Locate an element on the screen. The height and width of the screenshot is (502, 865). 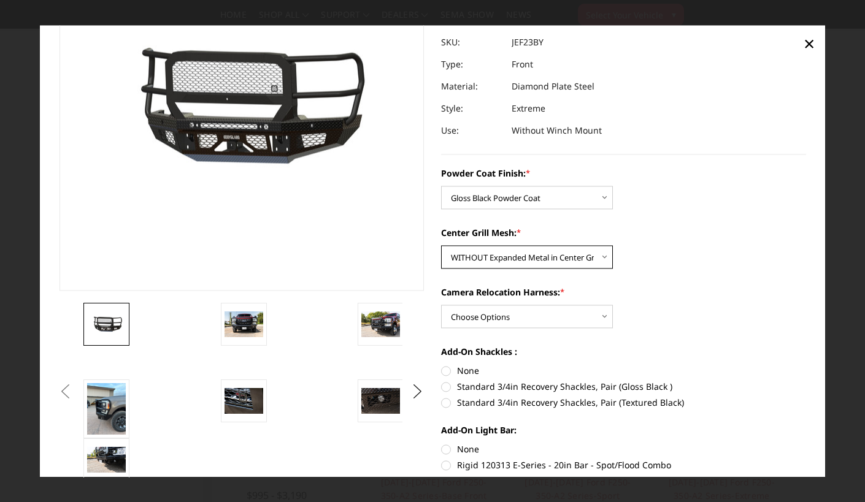
label: Add-On Shackles : is located at coordinates (623, 352).